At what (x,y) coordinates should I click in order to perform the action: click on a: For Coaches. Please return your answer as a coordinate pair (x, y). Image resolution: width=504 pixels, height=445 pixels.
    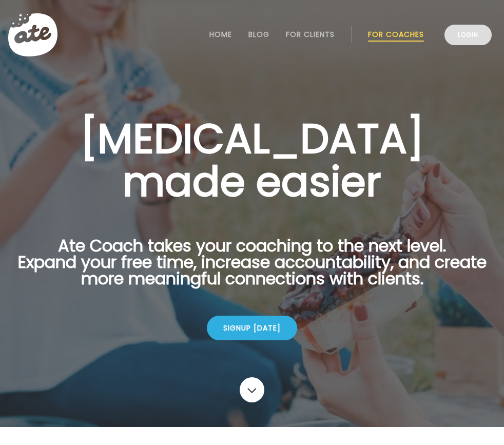
    Looking at the image, I should click on (396, 34).